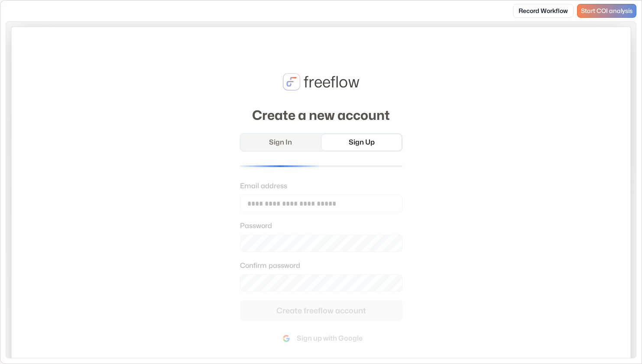  I want to click on a: Sign In, so click(280, 142).